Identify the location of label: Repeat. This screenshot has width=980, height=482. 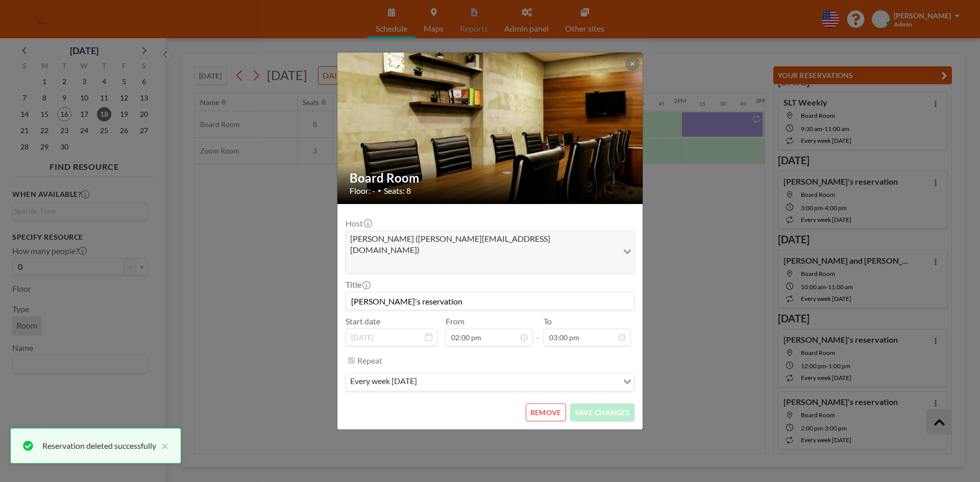
(370, 361).